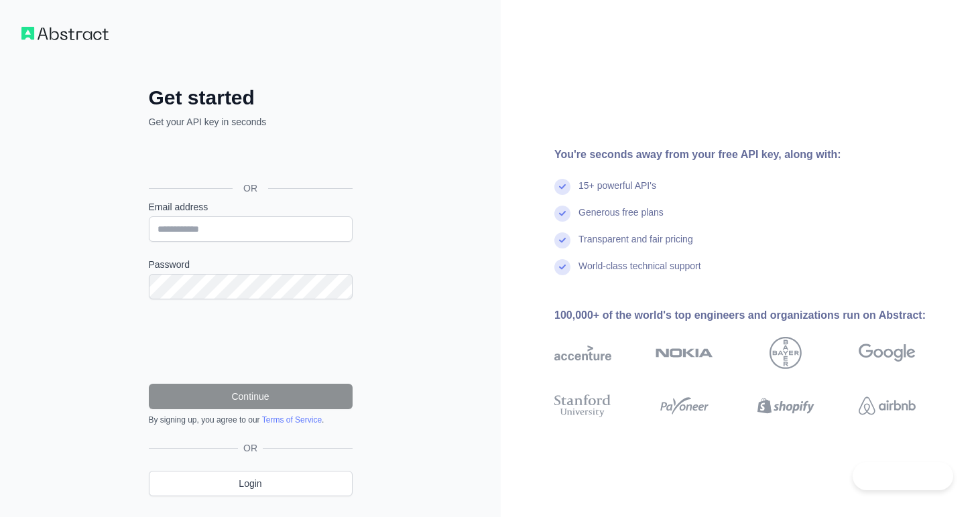  I want to click on div: You're seconds away from your free API key, along with:, so click(757, 155).